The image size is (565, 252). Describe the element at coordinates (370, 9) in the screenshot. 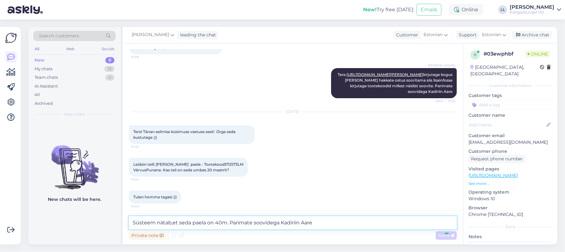

I see `b: New!` at that location.